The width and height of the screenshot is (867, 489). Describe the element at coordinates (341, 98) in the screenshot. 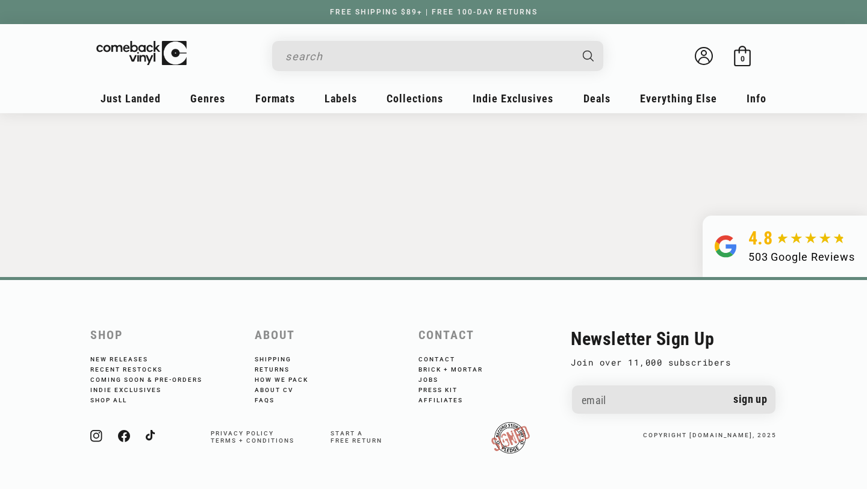

I see `span: Labels` at that location.